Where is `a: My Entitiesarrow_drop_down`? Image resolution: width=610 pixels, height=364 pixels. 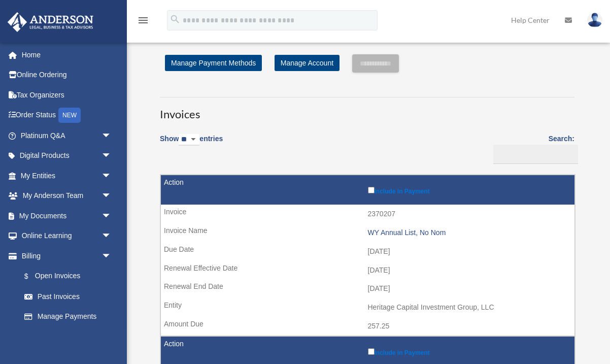 a: My Entitiesarrow_drop_down is located at coordinates (67, 176).